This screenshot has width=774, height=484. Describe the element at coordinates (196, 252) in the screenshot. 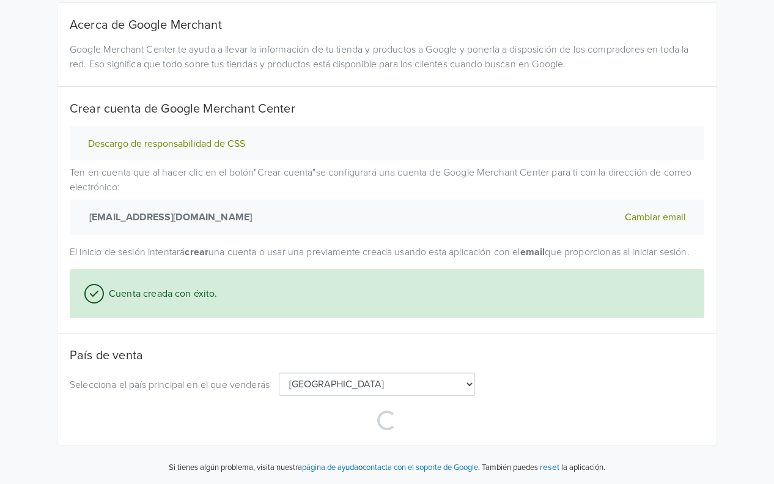

I see `strong: crear` at that location.